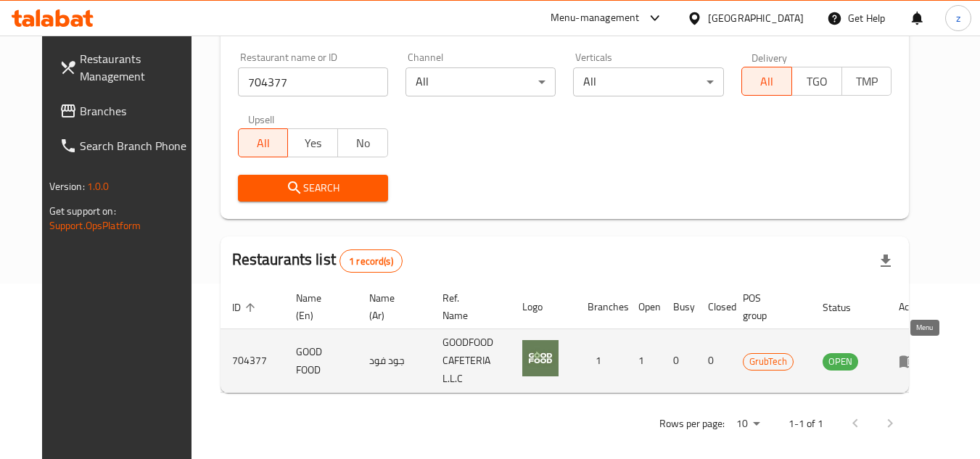 This screenshot has height=459, width=980. Describe the element at coordinates (540, 358) in the screenshot. I see `img: GOOD FOOD` at that location.